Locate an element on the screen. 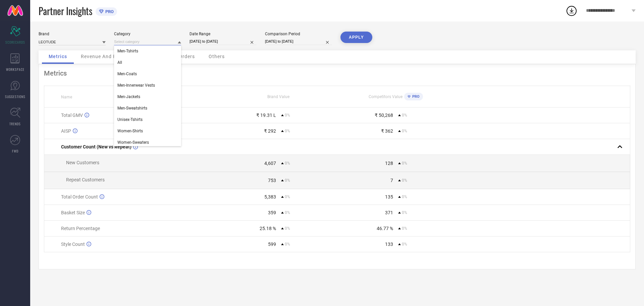 Image resolution: width=644 pixels, height=306 pixels. span: All is located at coordinates (120, 63).